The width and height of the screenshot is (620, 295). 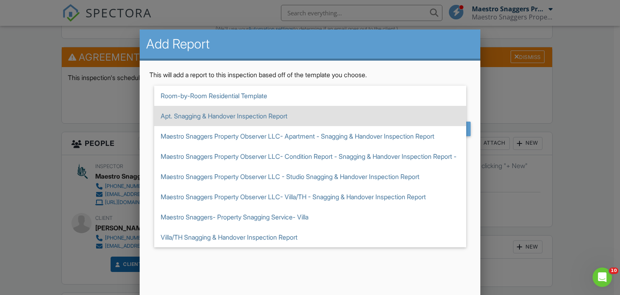 I want to click on span: Maestro Snaggers- Property Snagging Service- Villa, so click(x=310, y=217).